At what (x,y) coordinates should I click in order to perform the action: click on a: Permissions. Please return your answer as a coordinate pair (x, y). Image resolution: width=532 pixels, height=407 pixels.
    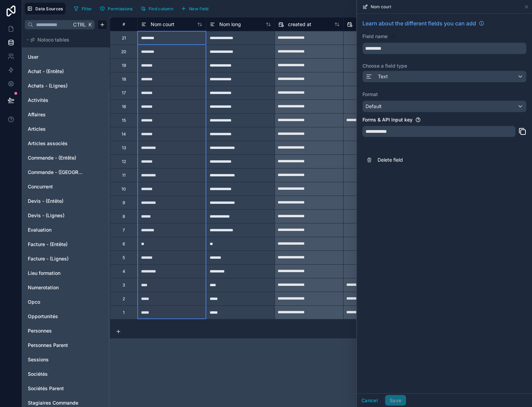
    Looking at the image, I should click on (117, 8).